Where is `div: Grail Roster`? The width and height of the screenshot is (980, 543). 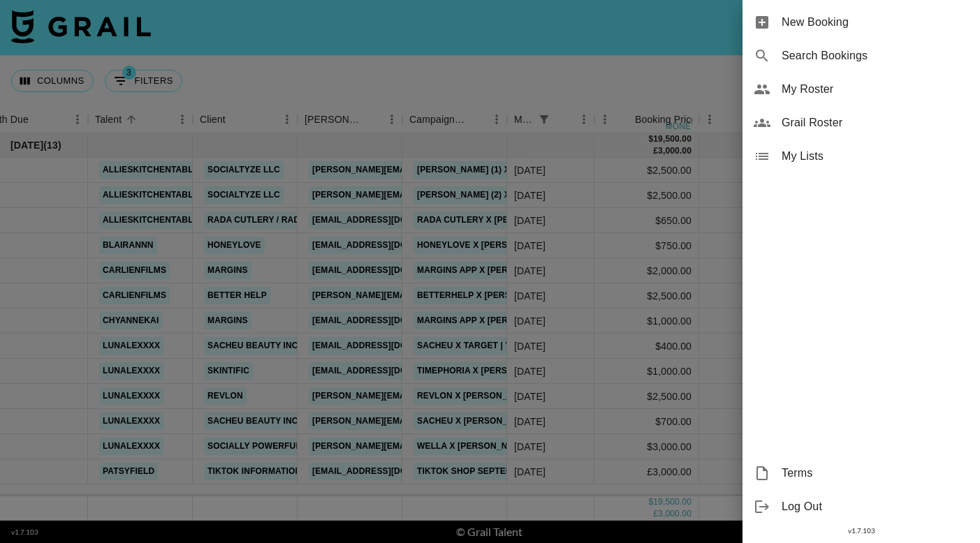
div: Grail Roster is located at coordinates (861, 123).